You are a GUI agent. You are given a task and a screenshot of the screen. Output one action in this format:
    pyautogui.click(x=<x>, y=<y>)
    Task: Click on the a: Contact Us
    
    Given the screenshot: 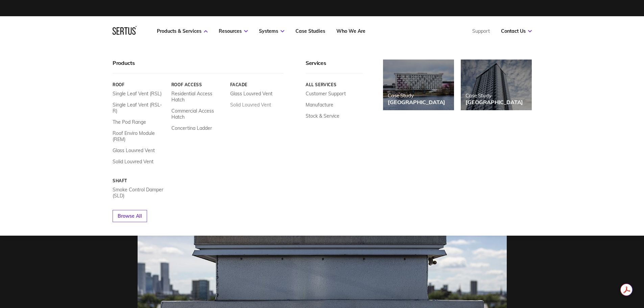 What is the action you would take?
    pyautogui.click(x=517, y=31)
    